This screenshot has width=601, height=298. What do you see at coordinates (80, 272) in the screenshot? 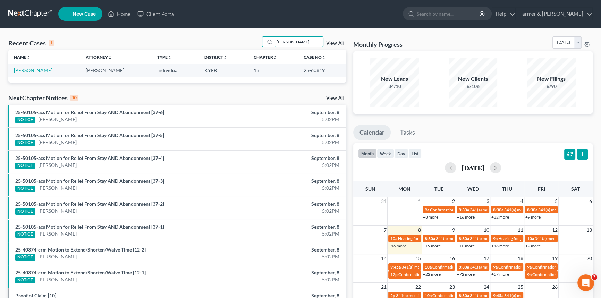
I see `a: 25-40374-crm Motion to Extend/Shorten/Waive Time [12-1]` at bounding box center [80, 272].